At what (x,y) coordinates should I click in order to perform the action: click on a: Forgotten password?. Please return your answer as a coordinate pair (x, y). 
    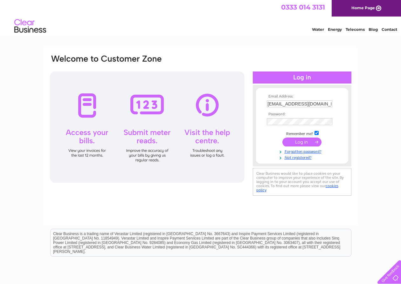
    Looking at the image, I should click on (303, 151).